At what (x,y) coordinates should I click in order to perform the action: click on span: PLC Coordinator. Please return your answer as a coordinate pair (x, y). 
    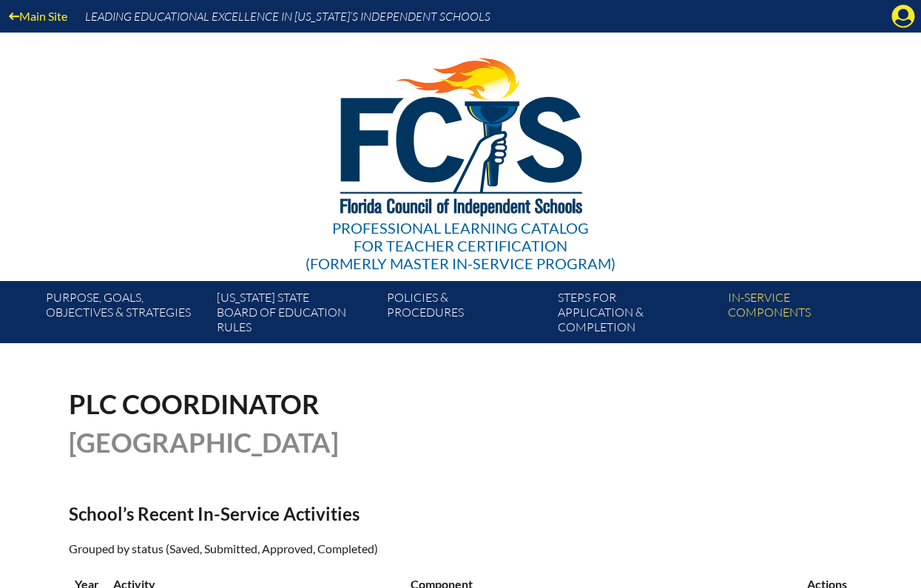
    Looking at the image, I should click on (194, 404).